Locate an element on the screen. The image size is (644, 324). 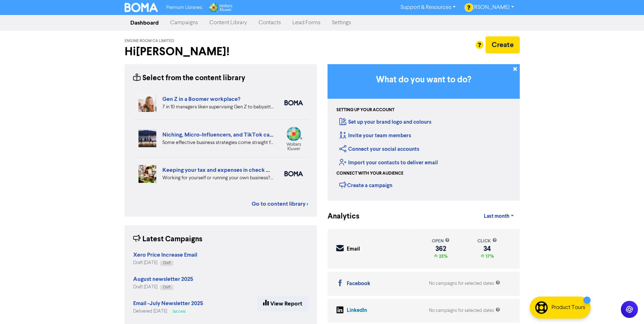
a: Xero Price Increase Email is located at coordinates (165, 255).